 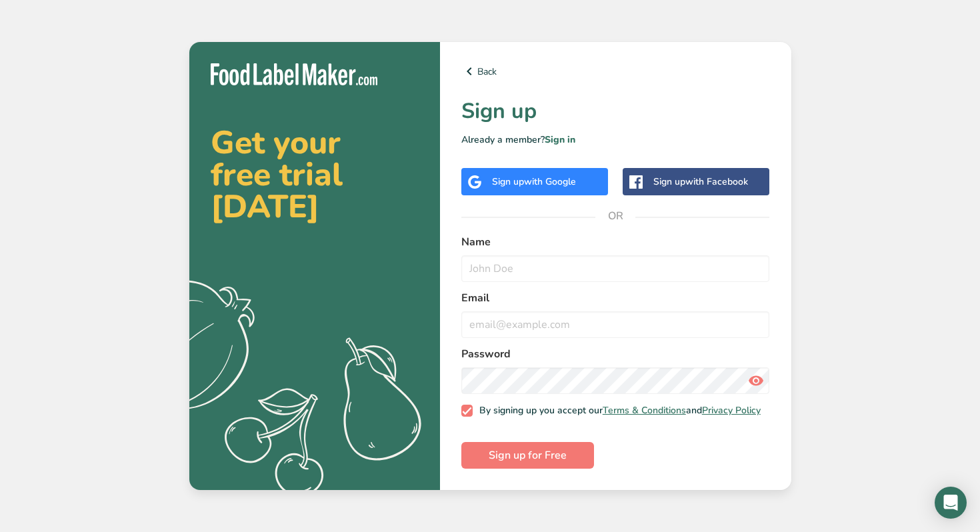 What do you see at coordinates (717, 181) in the screenshot?
I see `span: with Facebook` at bounding box center [717, 181].